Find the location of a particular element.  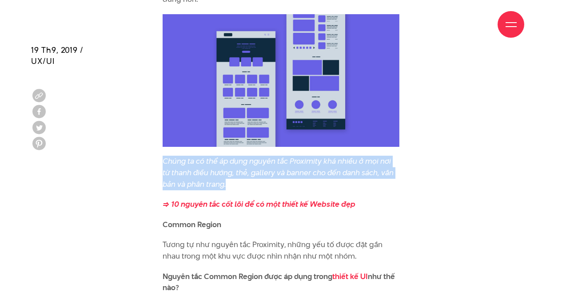

a: thiết kế UI is located at coordinates (350, 277).